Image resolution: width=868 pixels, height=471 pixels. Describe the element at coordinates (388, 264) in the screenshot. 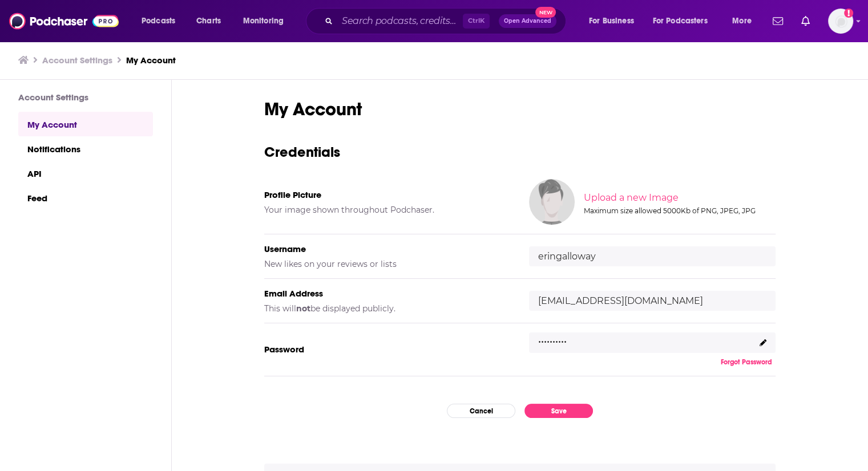

I see `h5: New likes on your reviews or lists` at that location.